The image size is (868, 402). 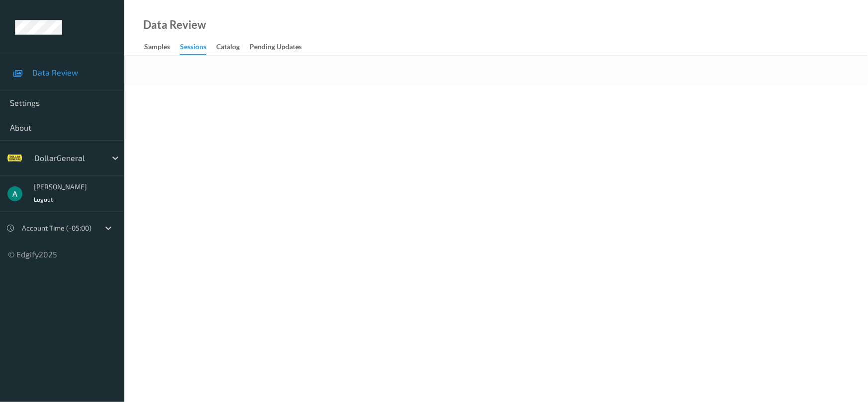 I want to click on div: Sessions, so click(x=193, y=48).